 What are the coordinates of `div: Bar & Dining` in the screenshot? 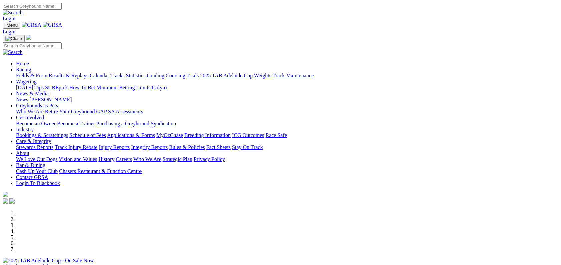 It's located at (287, 172).